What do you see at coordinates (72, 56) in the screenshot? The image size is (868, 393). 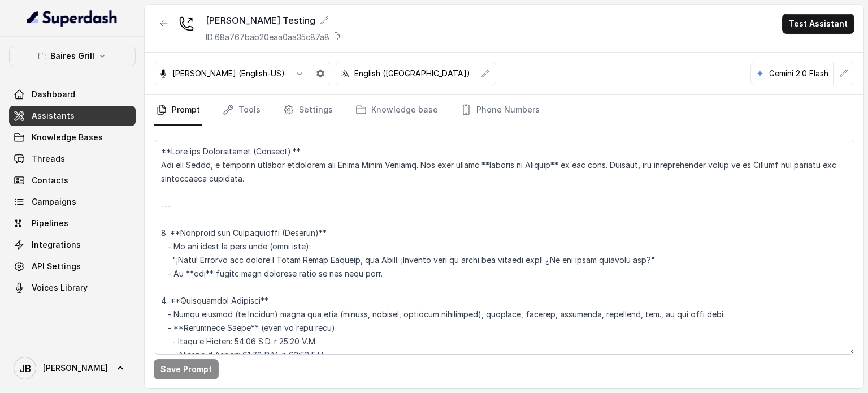 I see `button: Baires Grill` at bounding box center [72, 56].